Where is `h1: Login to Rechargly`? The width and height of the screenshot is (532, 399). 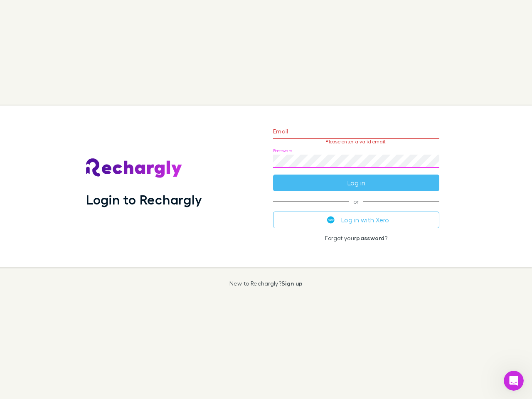 h1: Login to Rechargly is located at coordinates (144, 199).